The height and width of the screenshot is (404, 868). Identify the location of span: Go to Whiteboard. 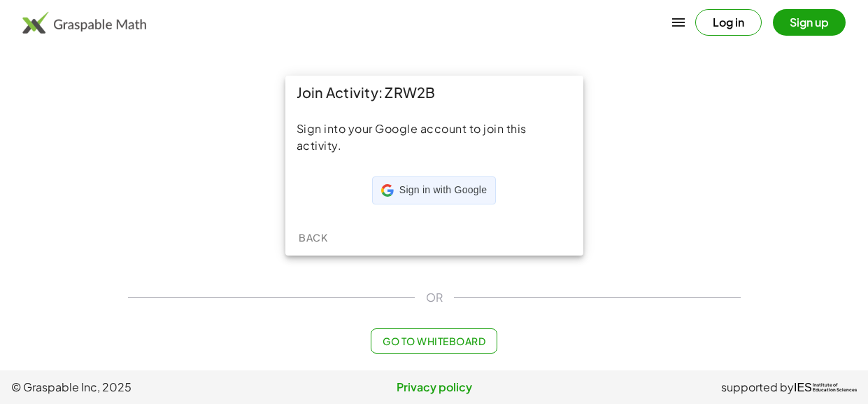
(434, 340).